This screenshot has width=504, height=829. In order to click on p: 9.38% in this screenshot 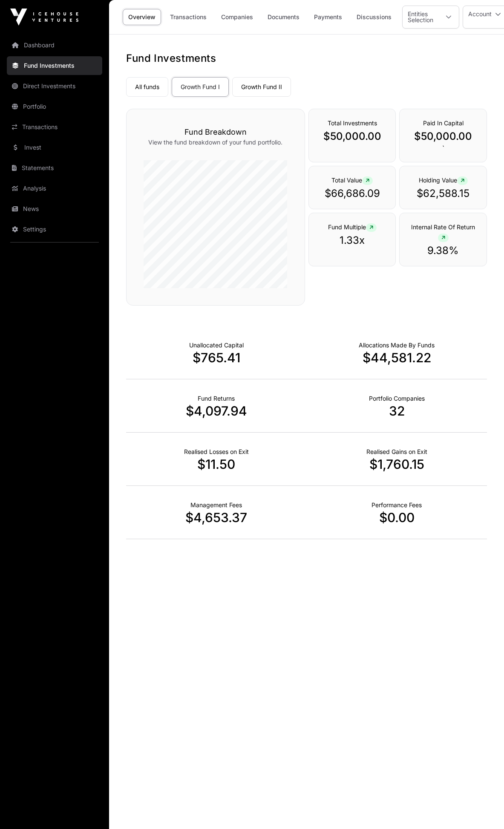, I will do `click(443, 250)`.